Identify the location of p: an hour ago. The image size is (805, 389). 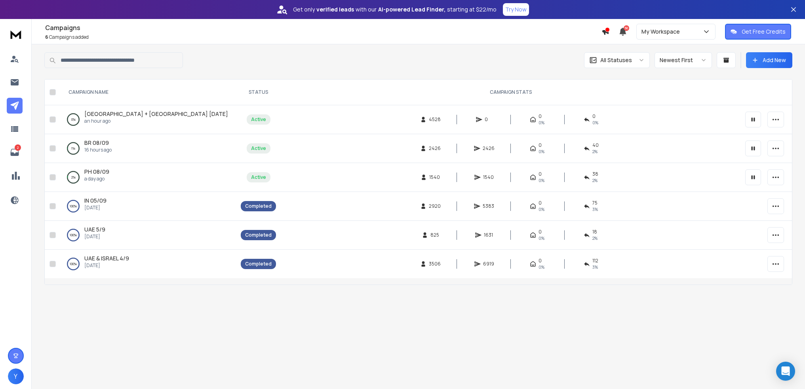
(156, 121).